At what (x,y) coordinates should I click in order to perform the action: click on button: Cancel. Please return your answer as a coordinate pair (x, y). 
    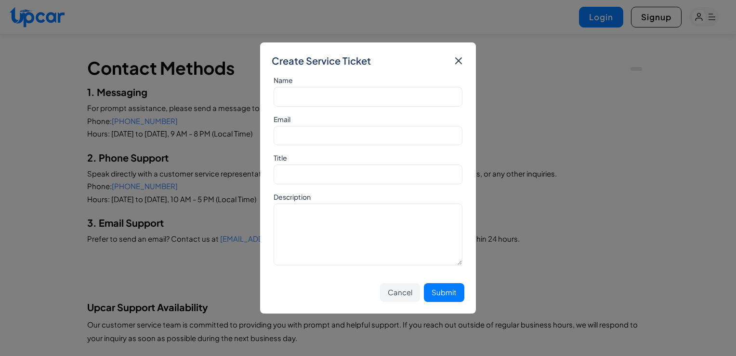
    Looking at the image, I should click on (400, 292).